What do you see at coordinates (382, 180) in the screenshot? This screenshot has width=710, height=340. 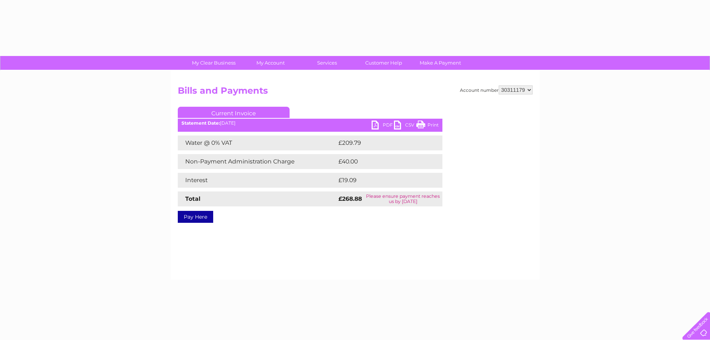 I see `td: £19.09` at bounding box center [382, 180].